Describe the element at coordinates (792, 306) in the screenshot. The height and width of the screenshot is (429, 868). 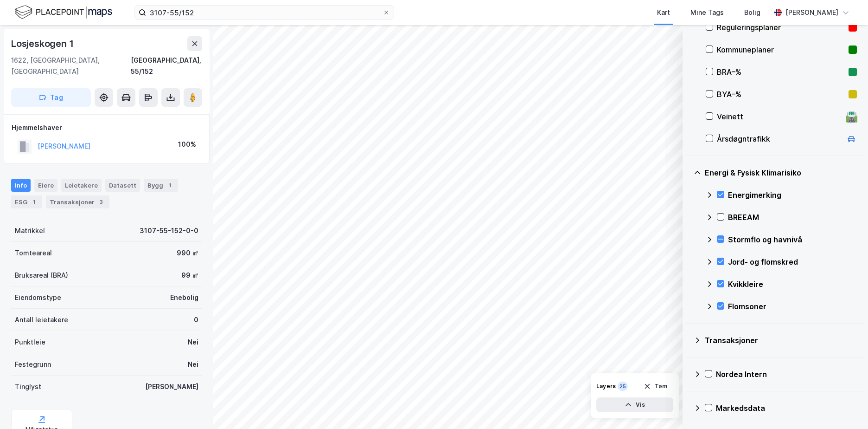
I see `div: Flomsoner` at that location.